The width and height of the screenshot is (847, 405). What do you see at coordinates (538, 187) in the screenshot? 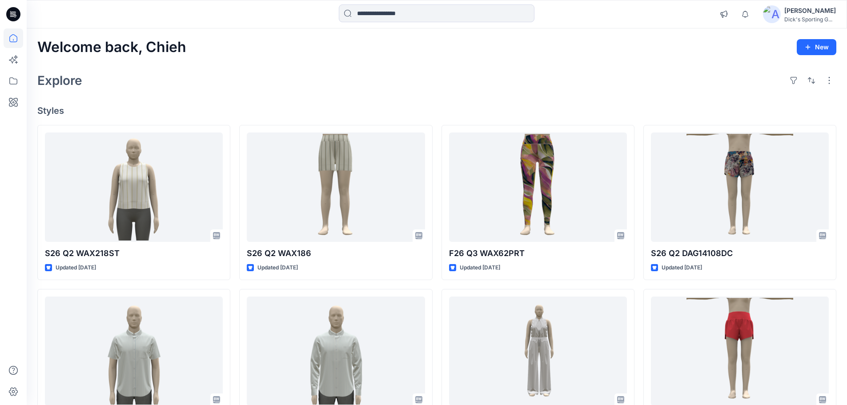
I see `a: F26 Q3 WAX62PRT` at bounding box center [538, 187].